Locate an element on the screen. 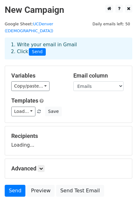  small: Google Sheet: is located at coordinates (29, 28).